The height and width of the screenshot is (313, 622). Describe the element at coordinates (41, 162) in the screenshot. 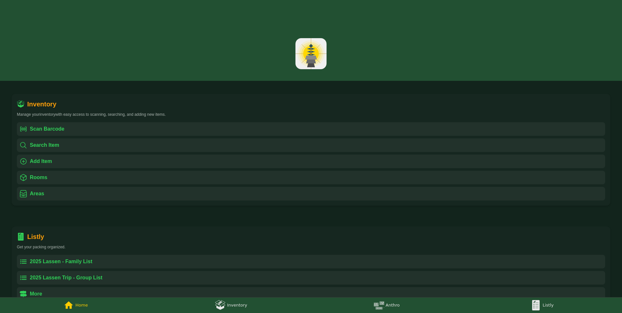

I see `div: Add Item` at that location.